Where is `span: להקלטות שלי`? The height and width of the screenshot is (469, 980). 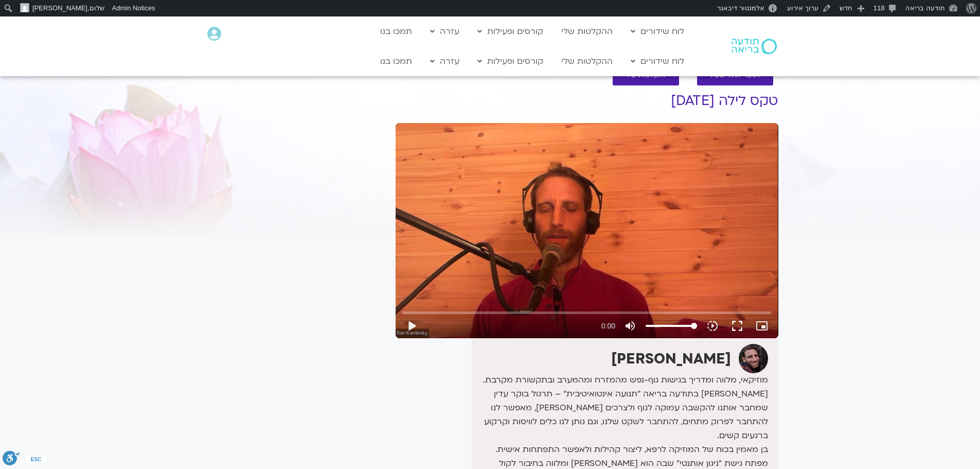
span: להקלטות שלי is located at coordinates (645, 75).